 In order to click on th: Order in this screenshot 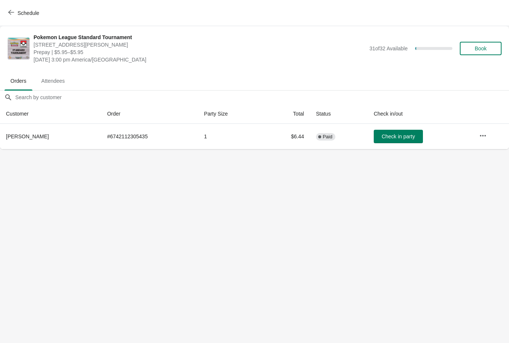, I will do `click(149, 114)`.